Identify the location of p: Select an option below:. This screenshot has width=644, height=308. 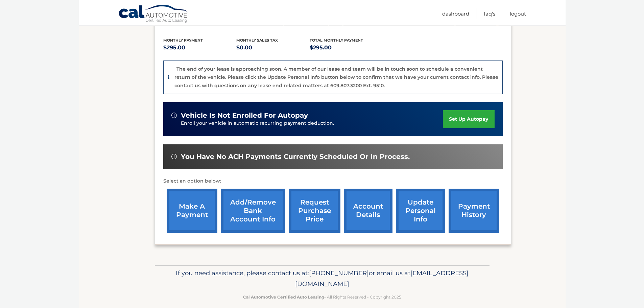
(333, 181).